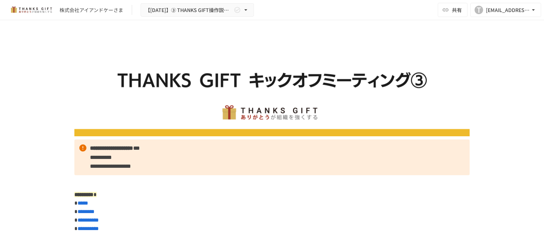 Image resolution: width=544 pixels, height=246 pixels. I want to click on button: 共有, so click(453, 10).